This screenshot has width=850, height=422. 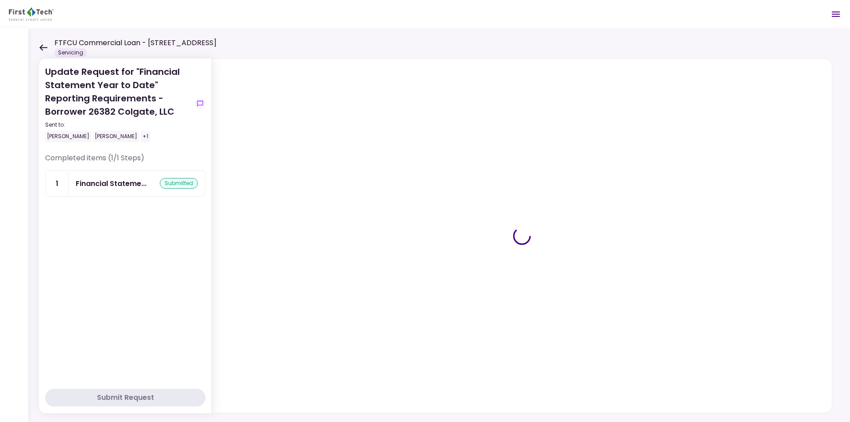 What do you see at coordinates (118, 125) in the screenshot?
I see `div: Sent to:` at bounding box center [118, 125].